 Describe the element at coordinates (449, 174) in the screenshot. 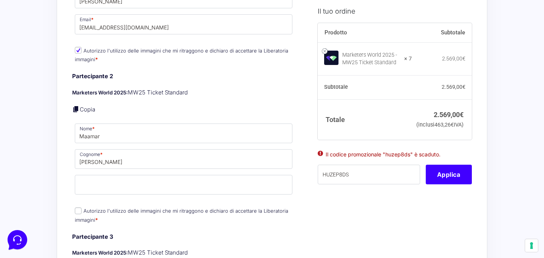

I see `button: Applica` at that location.